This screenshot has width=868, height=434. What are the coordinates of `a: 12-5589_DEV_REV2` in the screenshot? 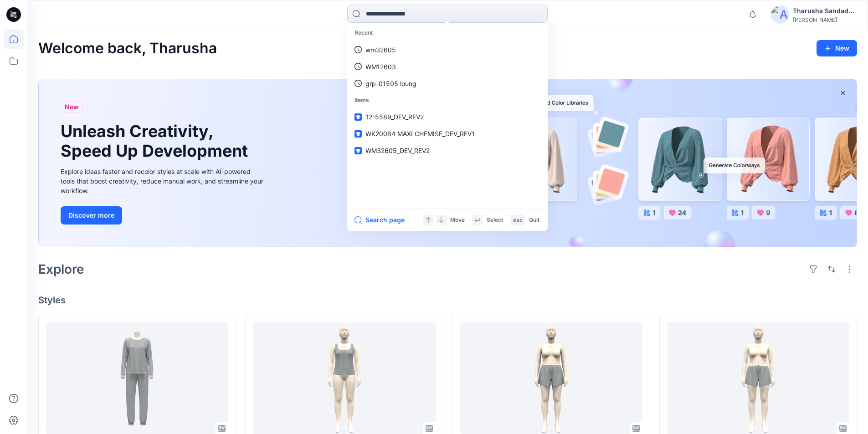 It's located at (448, 117).